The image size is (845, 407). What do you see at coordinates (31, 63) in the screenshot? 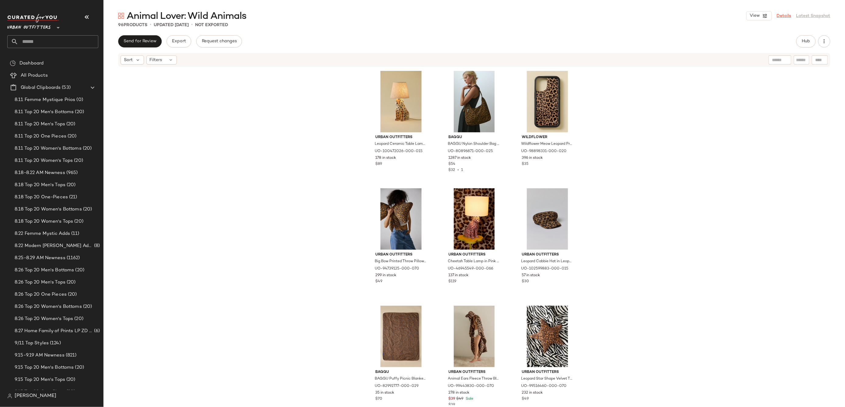
I see `span: Dashboard` at bounding box center [31, 63].